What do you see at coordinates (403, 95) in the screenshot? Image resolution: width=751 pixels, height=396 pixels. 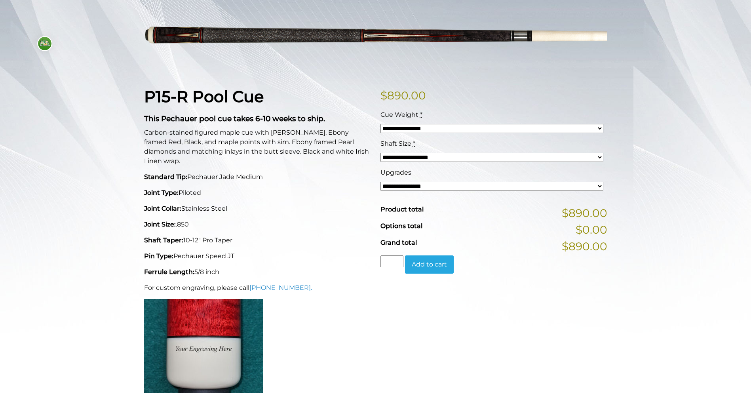 I see `bdi: 890.00` at bounding box center [403, 95].